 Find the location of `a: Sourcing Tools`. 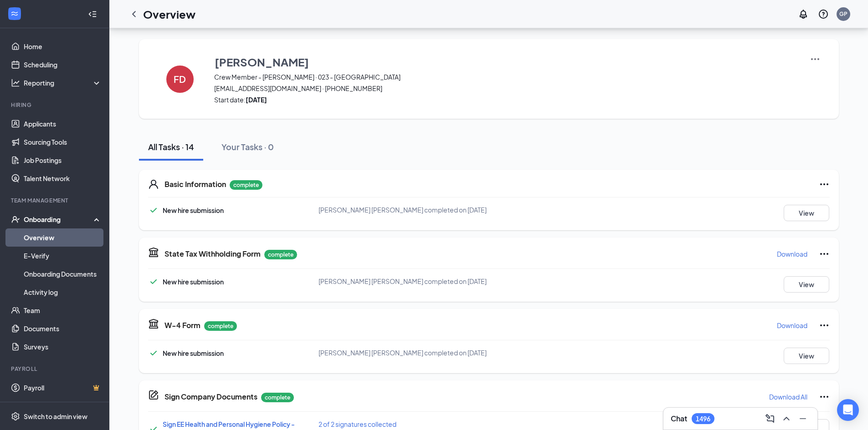

a: Sourcing Tools is located at coordinates (62, 142).